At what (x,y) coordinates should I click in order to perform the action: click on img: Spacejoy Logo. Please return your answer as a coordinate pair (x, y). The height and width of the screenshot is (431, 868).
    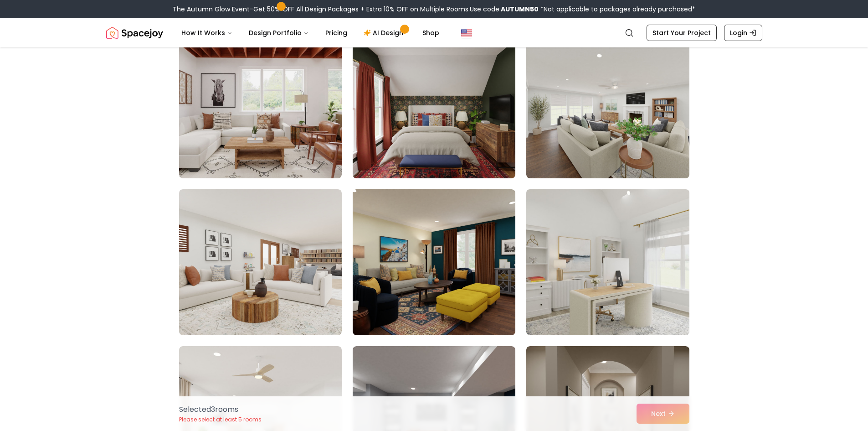
    Looking at the image, I should click on (134, 32).